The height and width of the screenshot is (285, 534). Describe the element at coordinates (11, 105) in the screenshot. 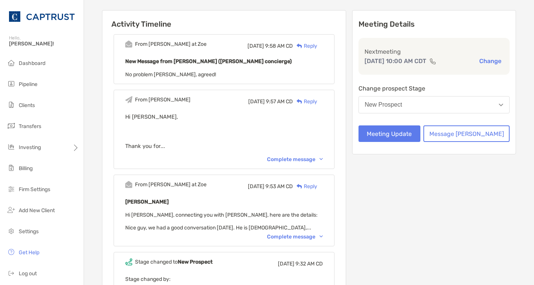

I see `img: clients icon` at that location.